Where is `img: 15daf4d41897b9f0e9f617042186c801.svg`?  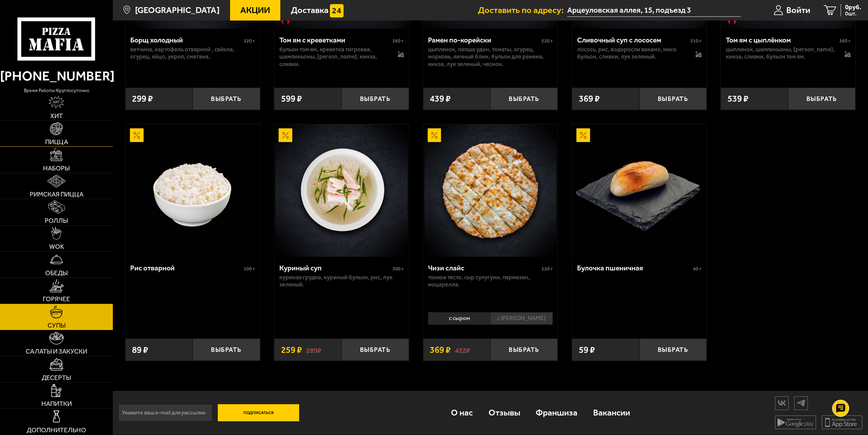 img: 15daf4d41897b9f0e9f617042186c801.svg is located at coordinates (337, 11).